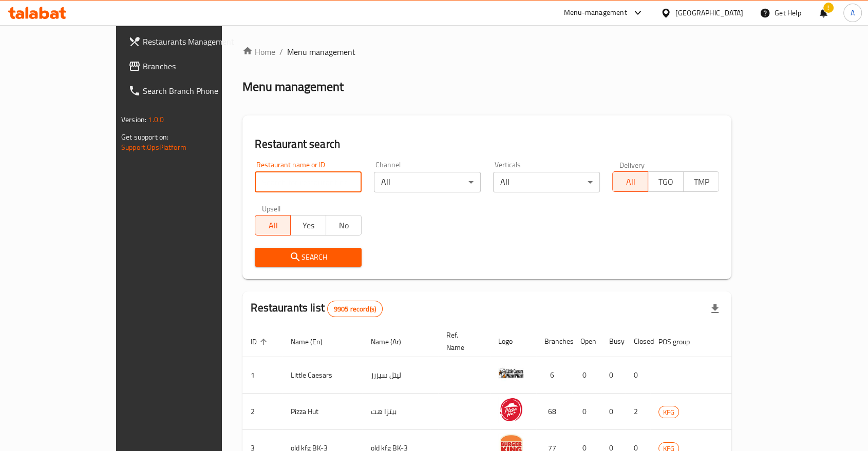  I want to click on td: بيتزا هت, so click(400, 412).